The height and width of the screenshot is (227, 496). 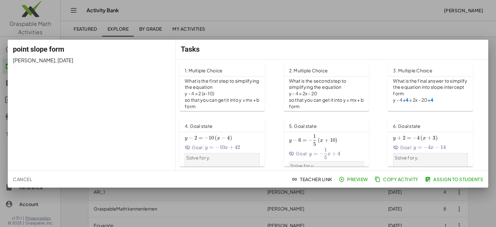 I want to click on p: y - 4 = 2 (x-10), so click(x=222, y=94).